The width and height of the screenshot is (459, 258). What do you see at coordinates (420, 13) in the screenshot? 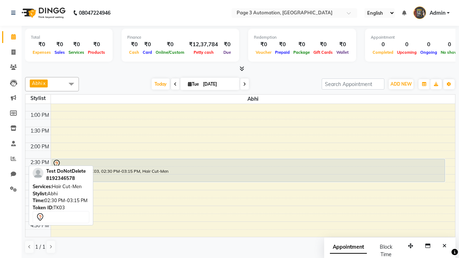
I see `img: Admin` at bounding box center [420, 13].